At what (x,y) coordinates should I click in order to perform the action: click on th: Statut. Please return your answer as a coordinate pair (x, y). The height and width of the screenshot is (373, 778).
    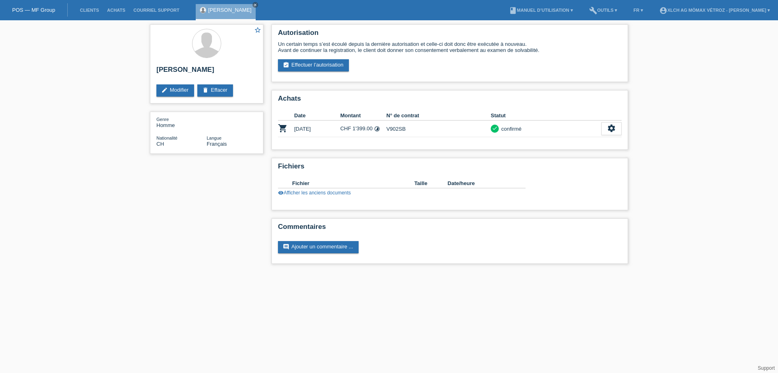
    Looking at the image, I should click on (546, 116).